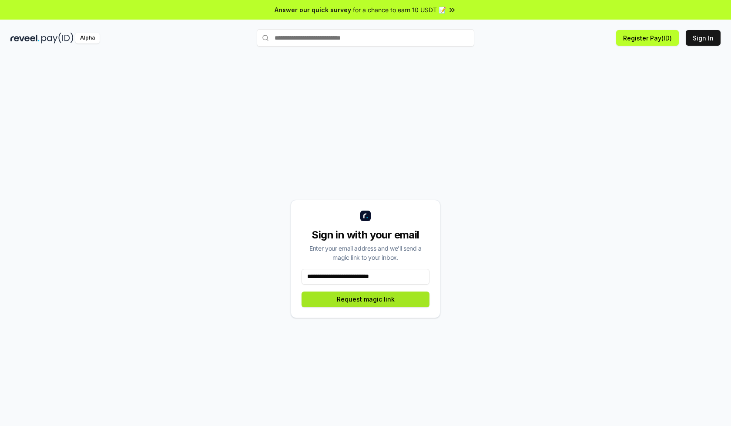  I want to click on div: Sign in with your email, so click(365, 235).